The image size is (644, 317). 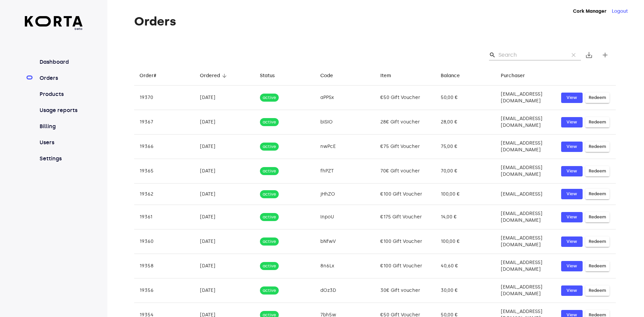 I want to click on td: 70€ Gift voucher, so click(x=405, y=171).